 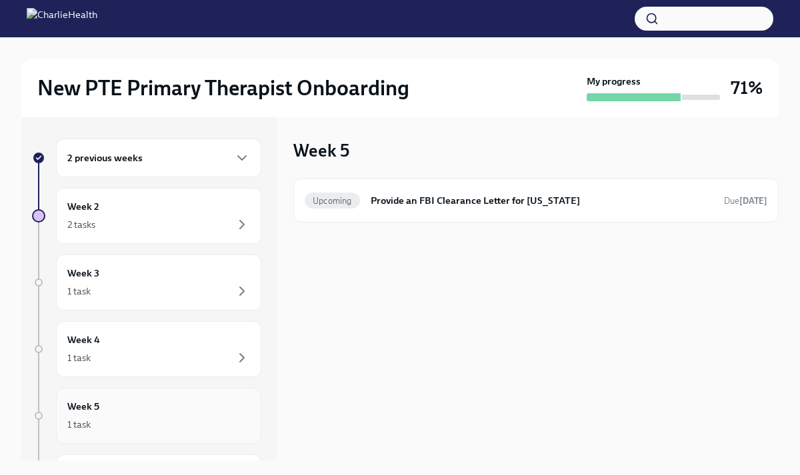 I want to click on img: CharlieHealth, so click(x=62, y=19).